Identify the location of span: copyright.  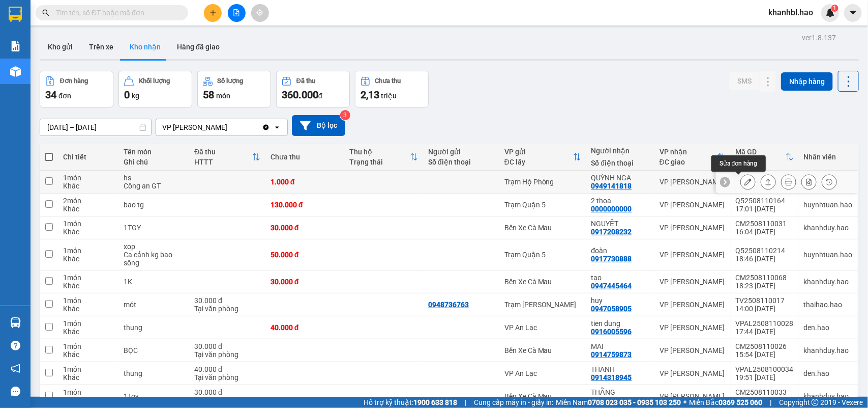
(815, 402).